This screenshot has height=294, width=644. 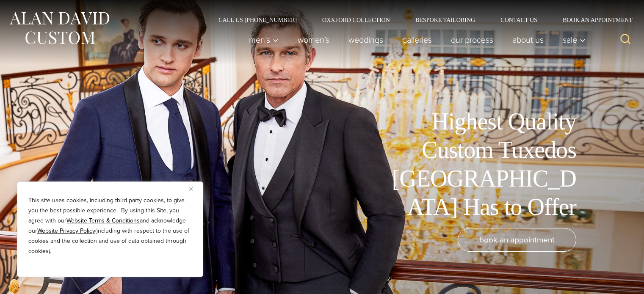 What do you see at coordinates (366, 39) in the screenshot?
I see `a: weddings` at bounding box center [366, 39].